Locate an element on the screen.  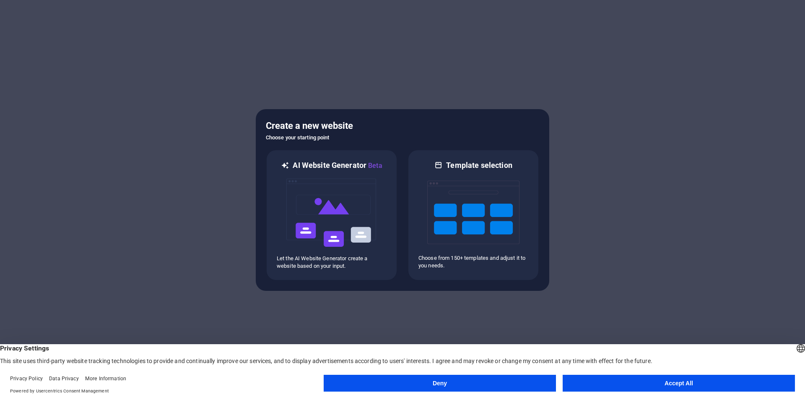
p: Let the AI Website Generator create a website based on your input. is located at coordinates (332, 262).